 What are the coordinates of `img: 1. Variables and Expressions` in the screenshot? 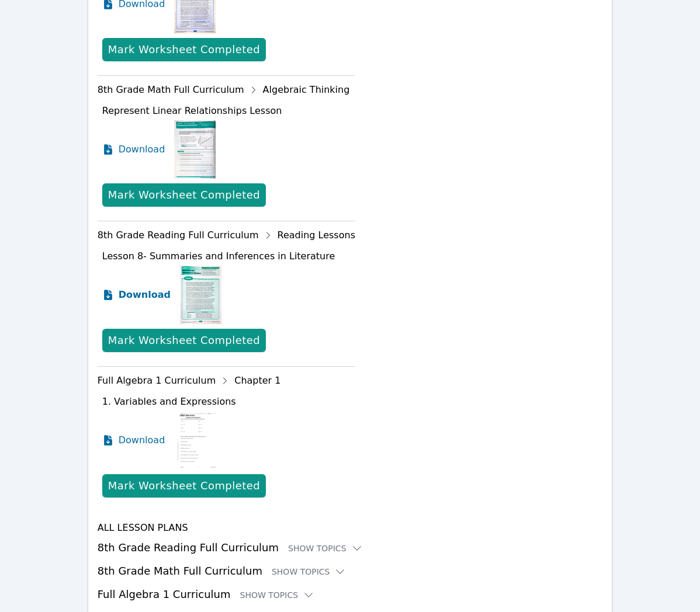 It's located at (197, 440).